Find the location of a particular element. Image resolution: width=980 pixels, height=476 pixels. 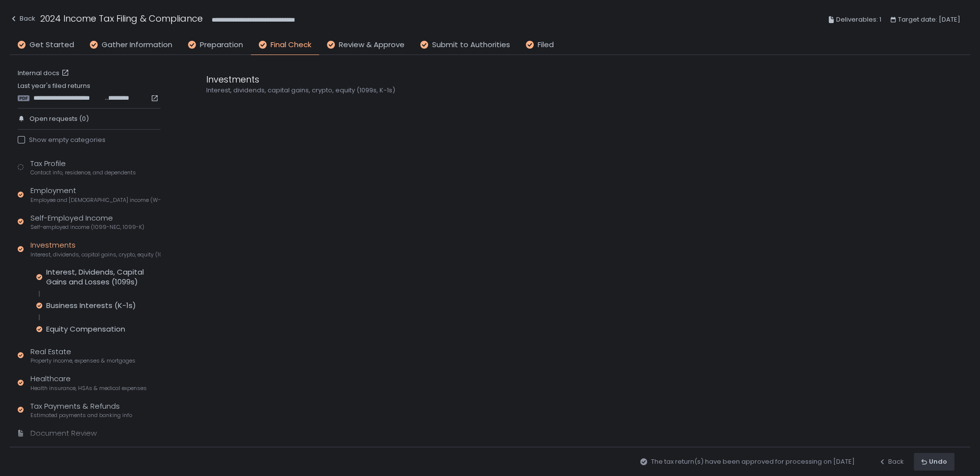

div: Employment is located at coordinates (95, 195).